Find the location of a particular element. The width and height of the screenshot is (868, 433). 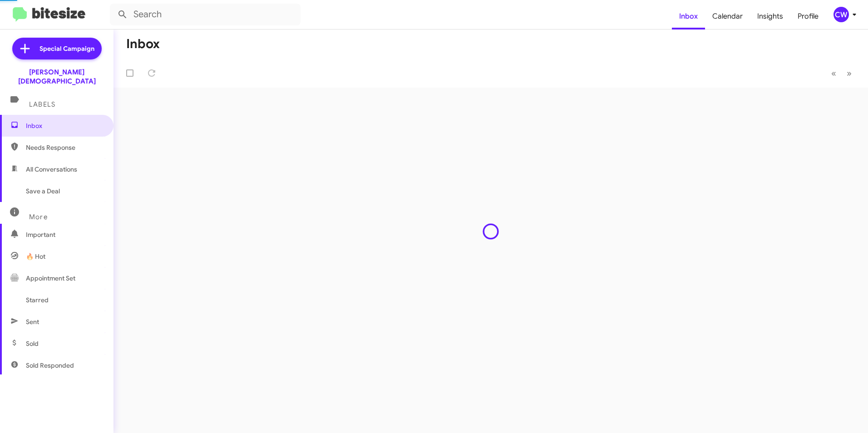

button: Previous is located at coordinates (834, 73).